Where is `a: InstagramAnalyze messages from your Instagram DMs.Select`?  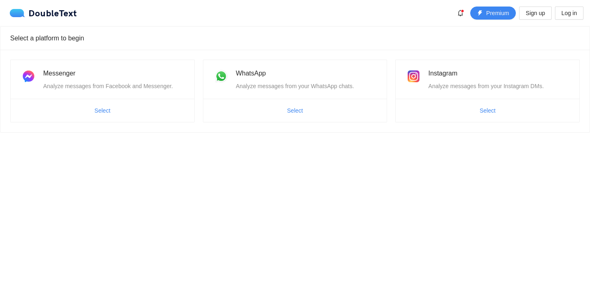 a: InstagramAnalyze messages from your Instagram DMs.Select is located at coordinates (487, 91).